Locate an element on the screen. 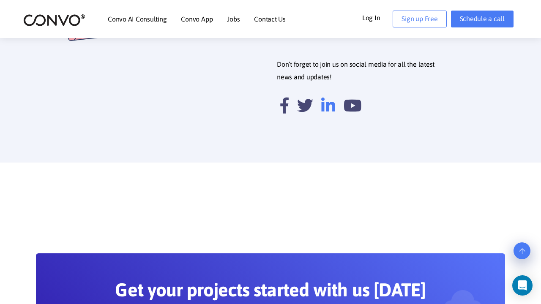 The width and height of the screenshot is (541, 304). a: Log In is located at coordinates (377, 17).